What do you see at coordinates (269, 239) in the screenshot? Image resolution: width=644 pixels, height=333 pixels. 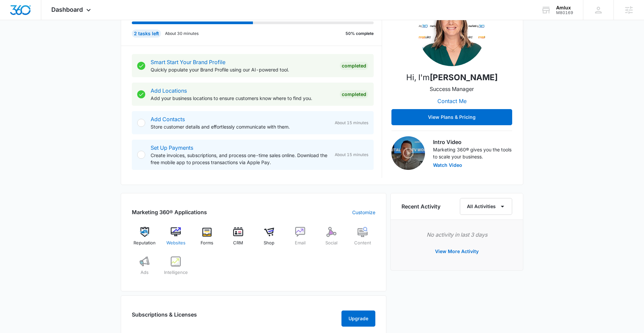 I see `a: Shop` at bounding box center [269, 239].